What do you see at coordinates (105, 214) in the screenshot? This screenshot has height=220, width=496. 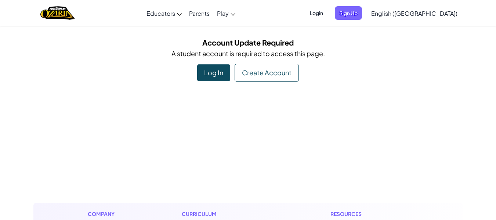 I see `h1: Company` at bounding box center [105, 214].